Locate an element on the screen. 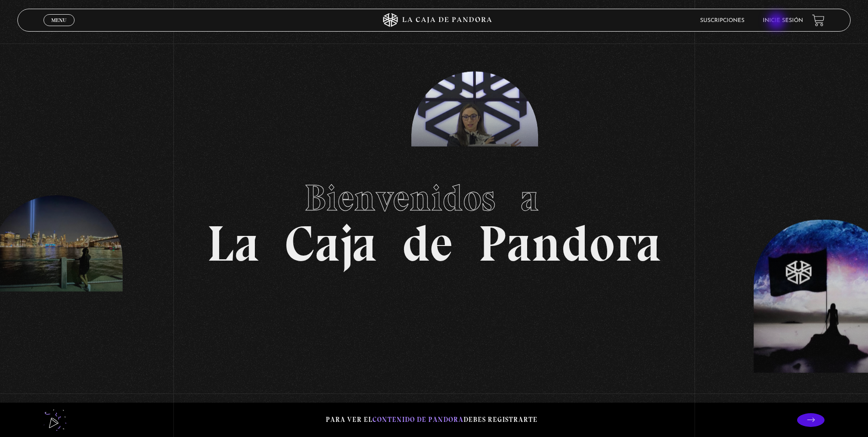 The width and height of the screenshot is (868, 437). span: contenido de Pandora is located at coordinates (418, 420).